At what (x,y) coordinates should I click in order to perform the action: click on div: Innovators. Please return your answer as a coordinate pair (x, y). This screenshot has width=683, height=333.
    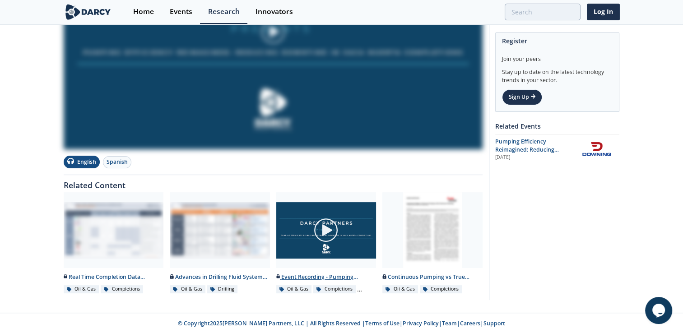
    Looking at the image, I should click on (274, 12).